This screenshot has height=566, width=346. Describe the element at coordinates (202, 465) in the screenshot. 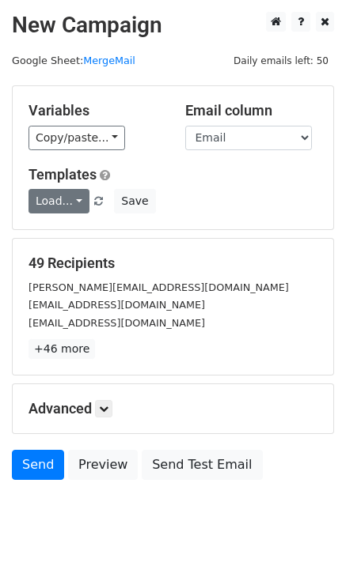

I see `a: Send Test Email` at that location.